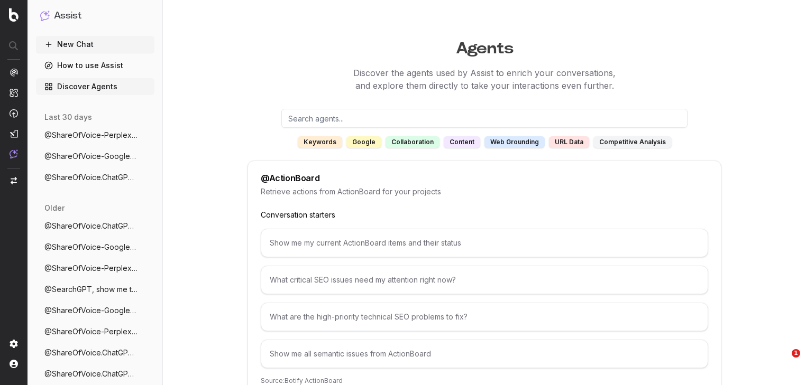 This screenshot has height=385, width=806. What do you see at coordinates (68, 16) in the screenshot?
I see `h1: Assist` at bounding box center [68, 16].